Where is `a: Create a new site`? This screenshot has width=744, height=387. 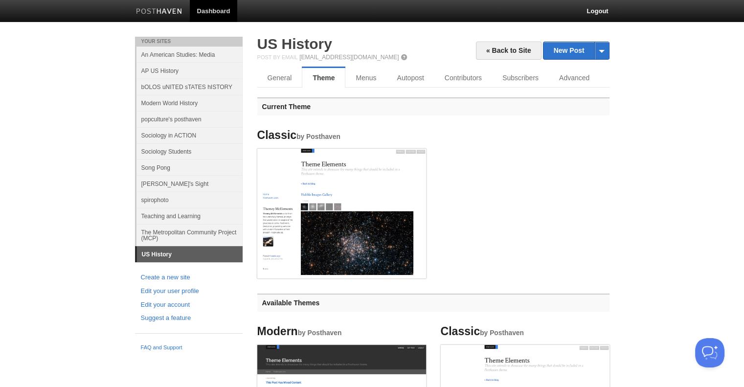 a: Create a new site is located at coordinates (189, 277).